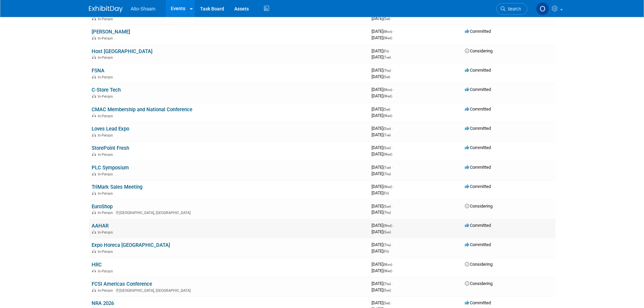 The height and width of the screenshot is (308, 644). Describe the element at coordinates (122, 284) in the screenshot. I see `a: FCSI Americas Conference` at that location.